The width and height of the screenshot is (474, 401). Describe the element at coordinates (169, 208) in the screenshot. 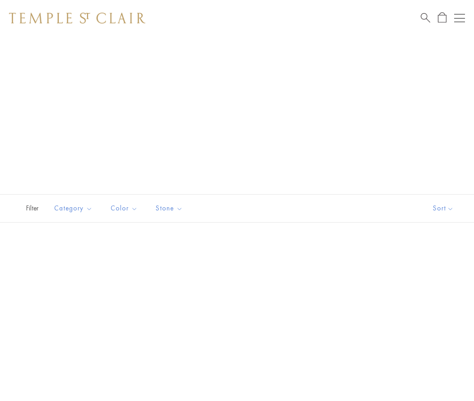

I see `button: Stone` at that location.